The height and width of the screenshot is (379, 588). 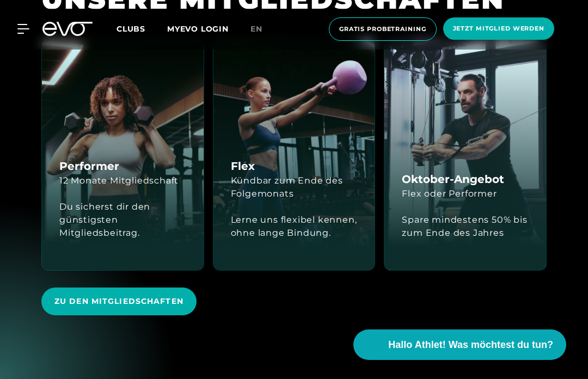 I want to click on span: en, so click(x=257, y=29).